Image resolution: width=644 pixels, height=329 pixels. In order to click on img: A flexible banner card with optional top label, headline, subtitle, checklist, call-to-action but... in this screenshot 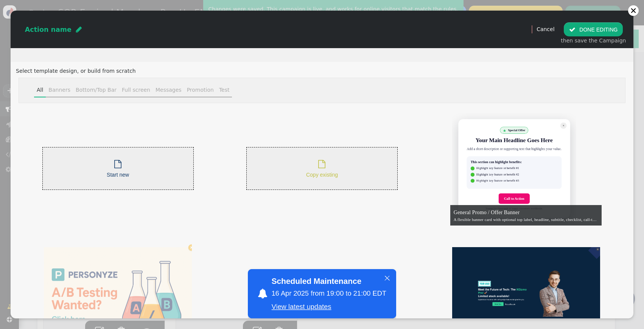, I will do `click(526, 169)`.